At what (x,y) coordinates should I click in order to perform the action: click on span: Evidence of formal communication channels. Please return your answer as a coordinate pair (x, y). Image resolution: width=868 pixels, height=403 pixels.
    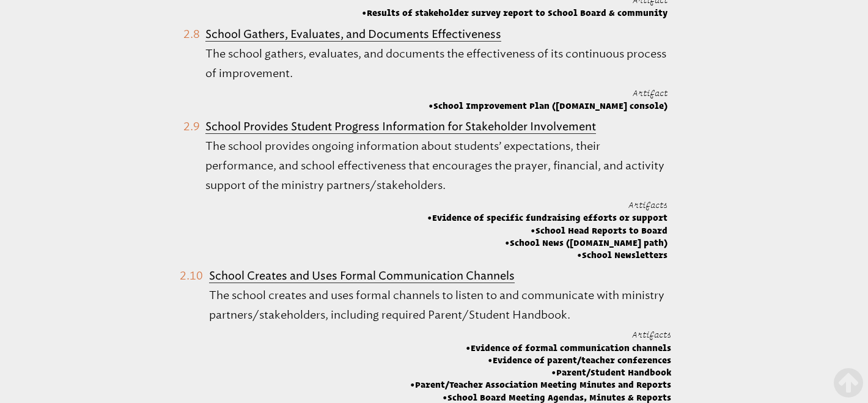
    Looking at the image, I should click on (541, 348).